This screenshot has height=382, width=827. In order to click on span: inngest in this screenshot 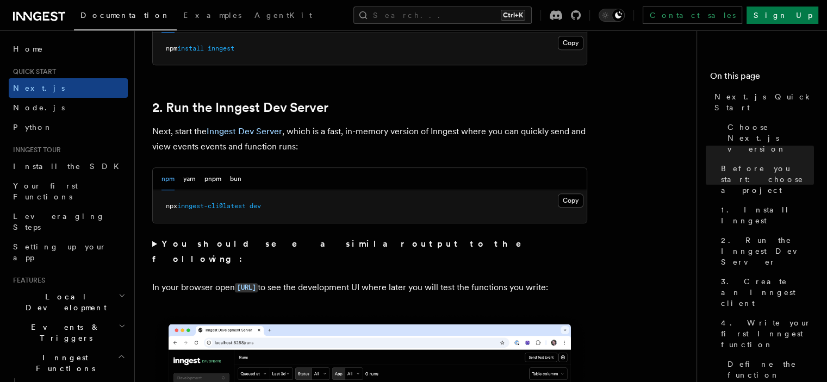, I will do `click(221, 48)`.